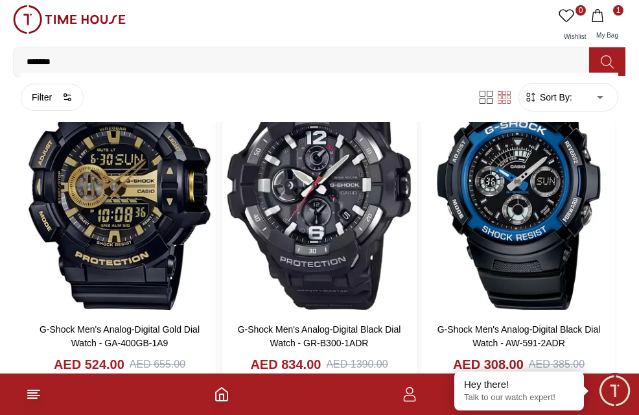 The image size is (639, 415). I want to click on div: Hey there!, so click(519, 384).